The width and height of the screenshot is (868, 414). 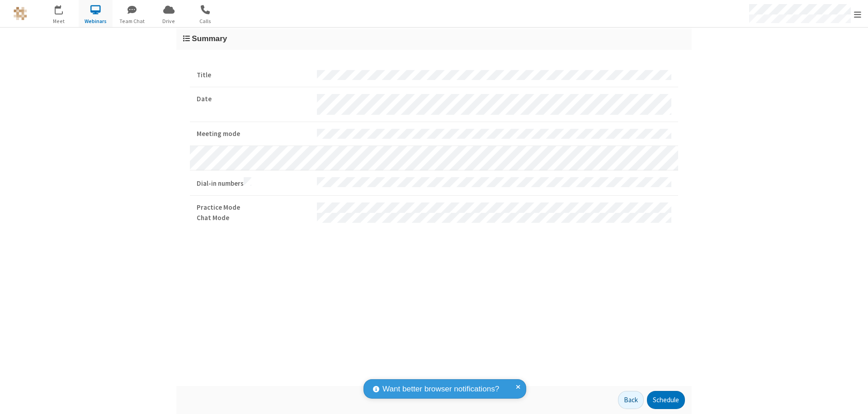 What do you see at coordinates (206, 21) in the screenshot?
I see `span: Calls` at bounding box center [206, 21].